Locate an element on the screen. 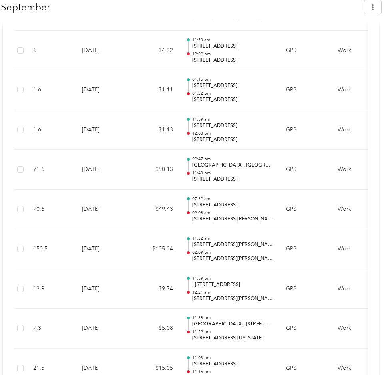 This screenshot has height=375, width=386. td: 13.9 is located at coordinates (51, 289).